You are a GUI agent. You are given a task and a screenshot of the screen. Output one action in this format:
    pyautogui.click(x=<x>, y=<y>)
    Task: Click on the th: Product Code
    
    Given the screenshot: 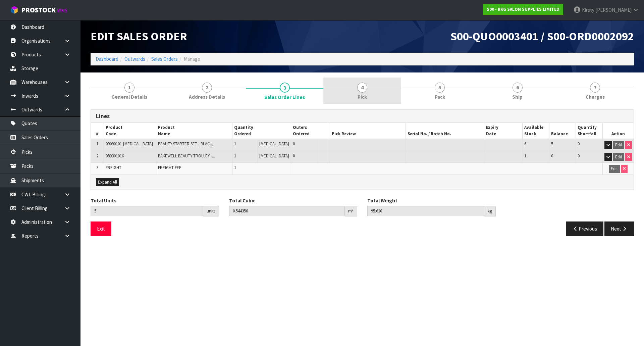 What is the action you would take?
    pyautogui.click(x=130, y=131)
    